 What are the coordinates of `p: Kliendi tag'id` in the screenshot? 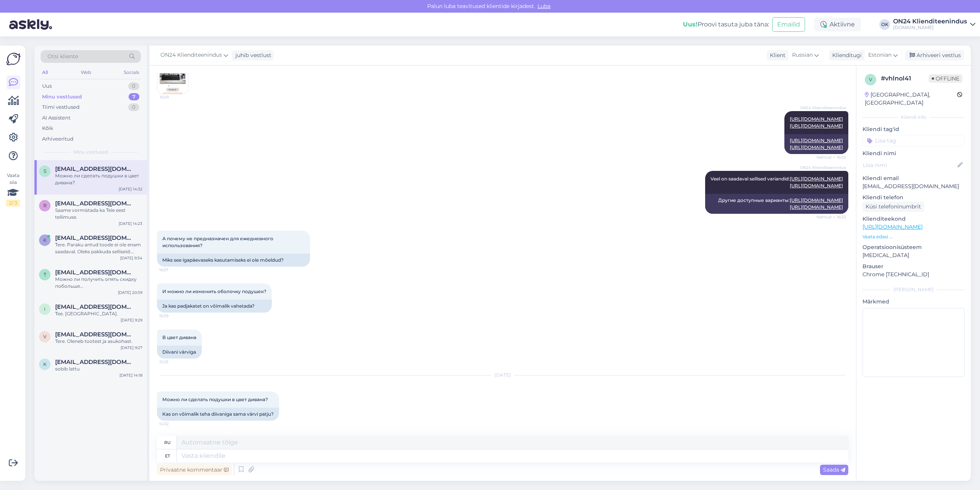 It's located at (914, 129).